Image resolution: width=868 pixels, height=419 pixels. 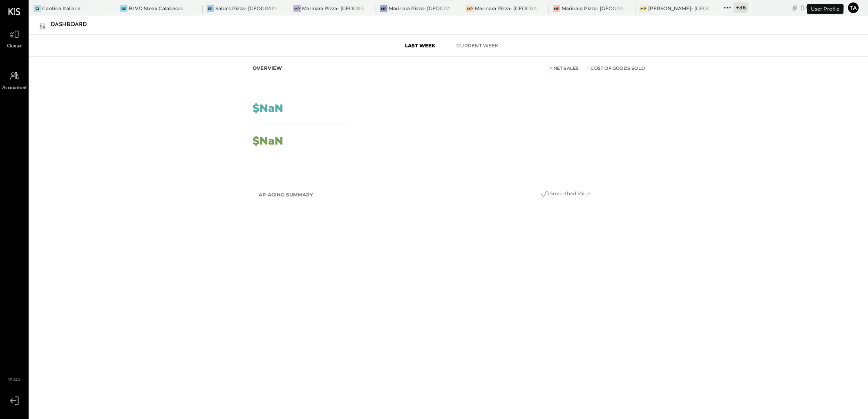 I want to click on span: Accountant, so click(x=15, y=89).